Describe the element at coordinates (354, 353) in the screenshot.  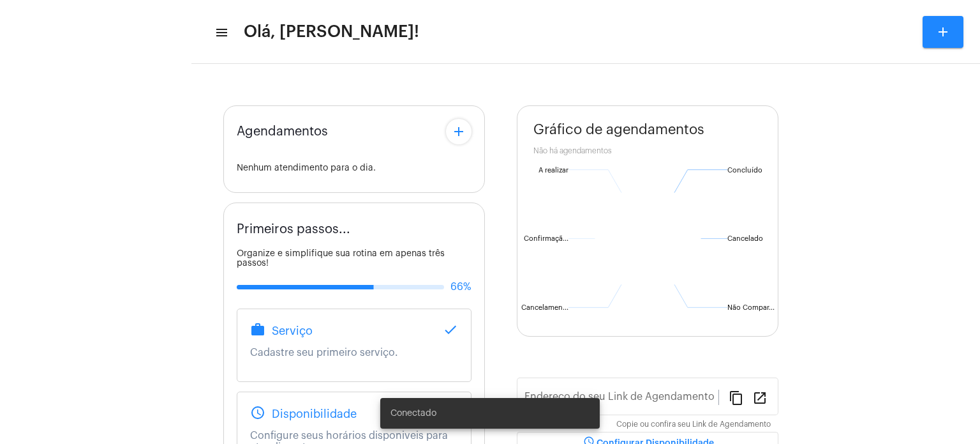
I see `p: Cadastre seu primeiro serviço.` at that location.